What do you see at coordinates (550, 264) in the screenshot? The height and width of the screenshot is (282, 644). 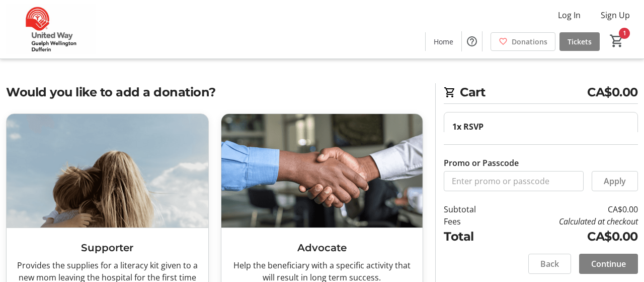 I see `span: Back` at bounding box center [550, 264].